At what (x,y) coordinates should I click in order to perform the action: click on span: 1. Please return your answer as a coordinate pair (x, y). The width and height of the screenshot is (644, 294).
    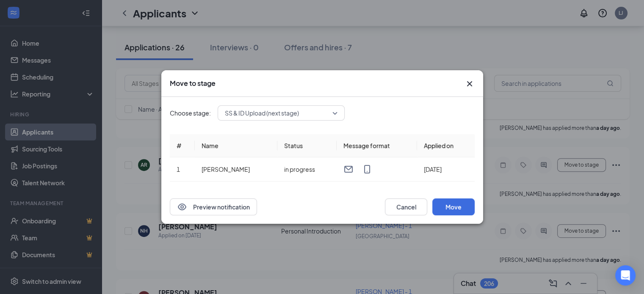
    Looking at the image, I should click on (178, 169).